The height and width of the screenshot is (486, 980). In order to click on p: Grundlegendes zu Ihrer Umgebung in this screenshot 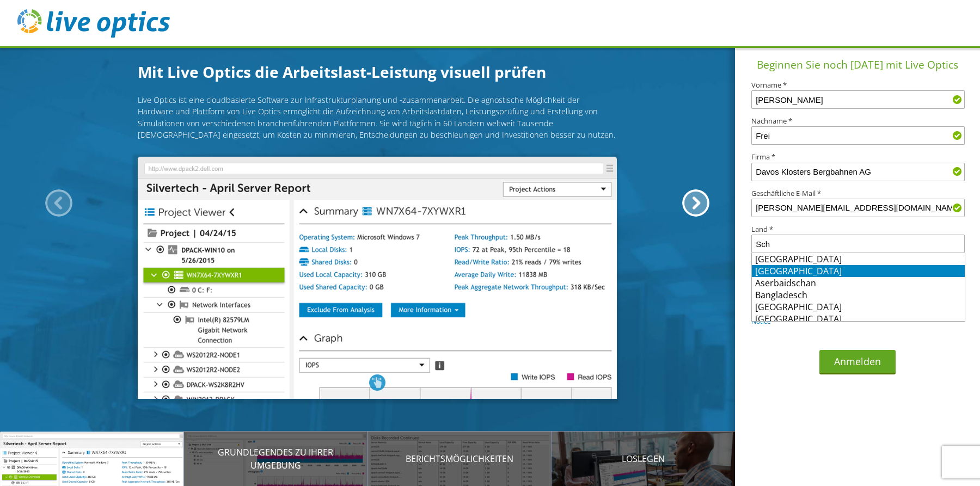, I will do `click(276, 459)`.